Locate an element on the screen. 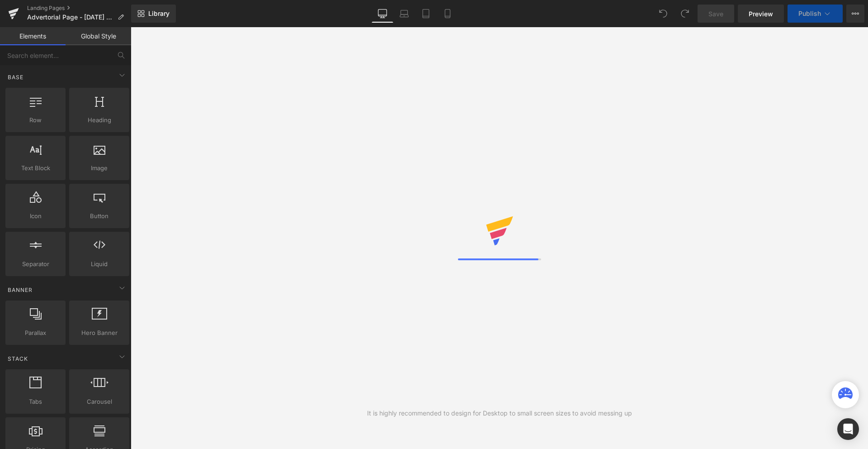 This screenshot has height=449, width=868. span: Separator is located at coordinates (35, 264).